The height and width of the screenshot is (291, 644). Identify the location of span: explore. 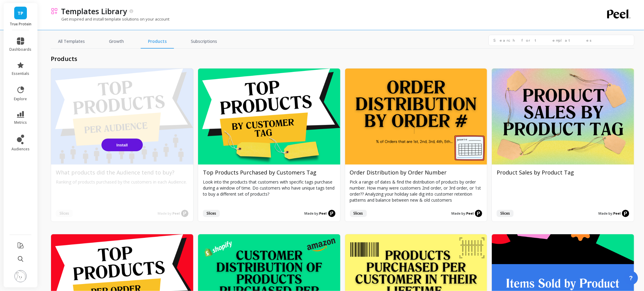
(21, 99).